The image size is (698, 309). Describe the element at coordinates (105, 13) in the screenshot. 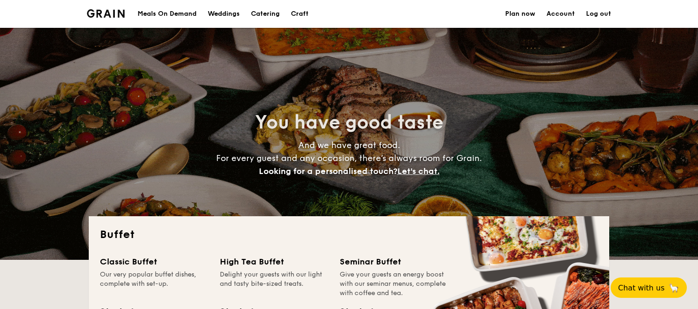

I see `a: Logotype` at that location.